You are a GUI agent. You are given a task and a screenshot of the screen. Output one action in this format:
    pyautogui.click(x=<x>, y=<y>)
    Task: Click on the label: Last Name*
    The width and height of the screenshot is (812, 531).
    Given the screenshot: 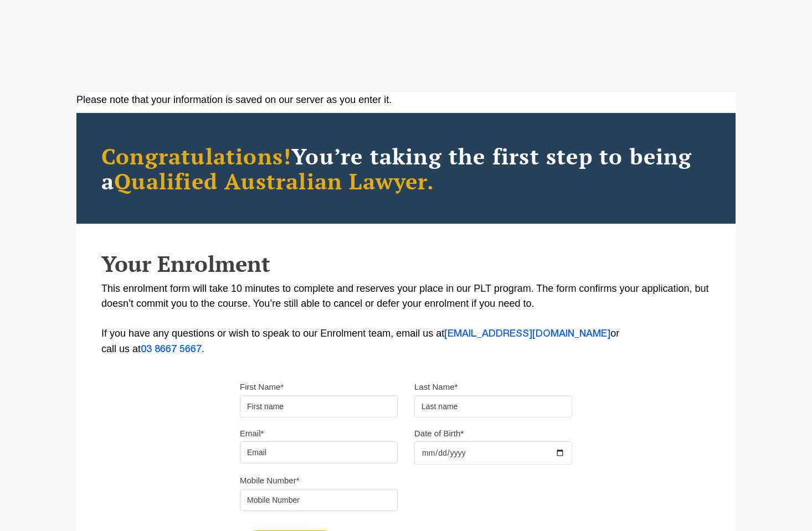 What is the action you would take?
    pyautogui.click(x=436, y=387)
    